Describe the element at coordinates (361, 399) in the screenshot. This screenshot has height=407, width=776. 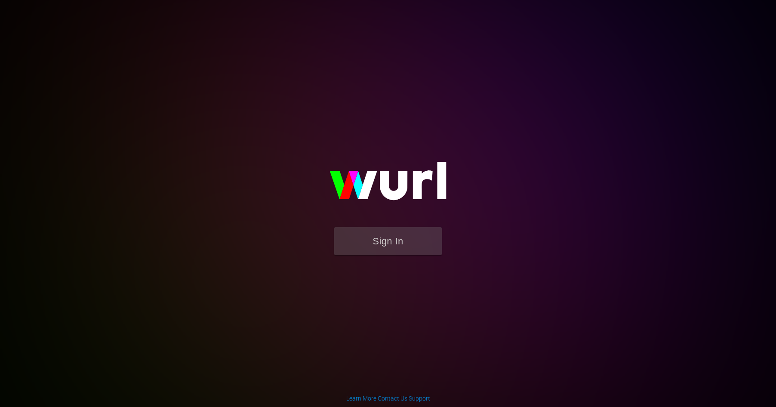
I see `a: Learn More` at that location.